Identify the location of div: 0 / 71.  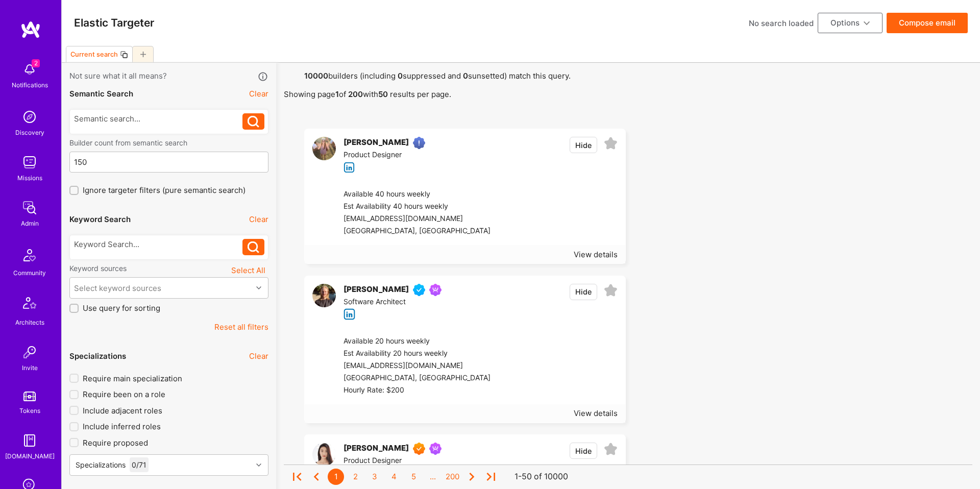
(139, 465).